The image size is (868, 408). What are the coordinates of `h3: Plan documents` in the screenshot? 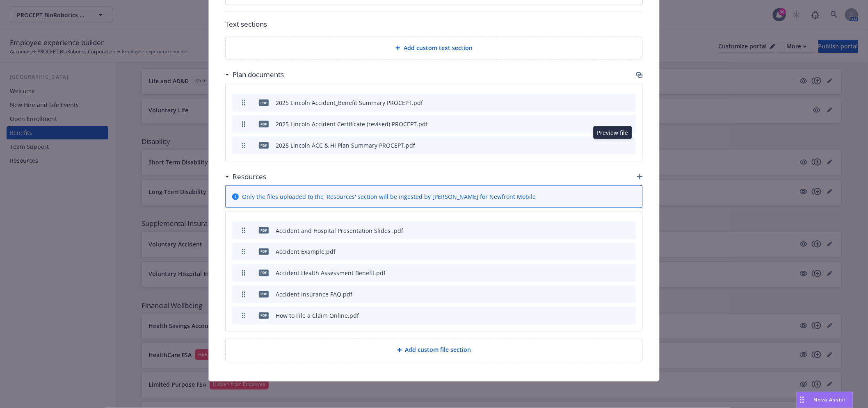 It's located at (258, 74).